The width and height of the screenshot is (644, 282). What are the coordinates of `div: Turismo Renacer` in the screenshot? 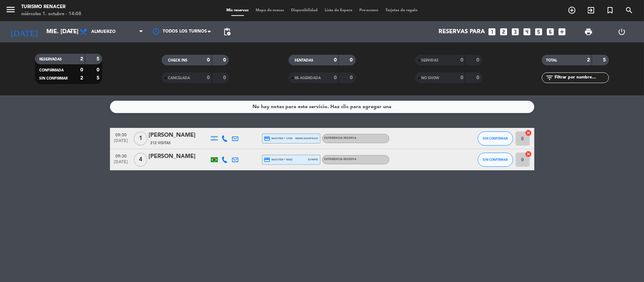 It's located at (51, 7).